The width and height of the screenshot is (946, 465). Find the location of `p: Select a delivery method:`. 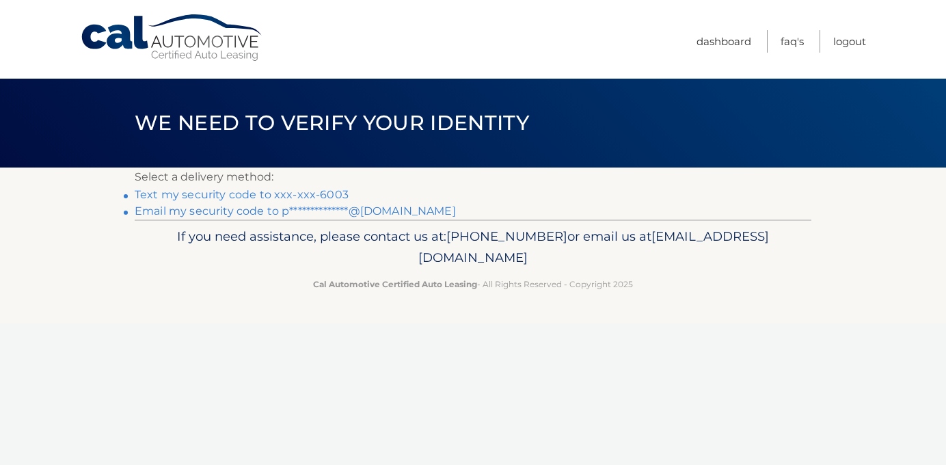

p: Select a delivery method: is located at coordinates (473, 177).